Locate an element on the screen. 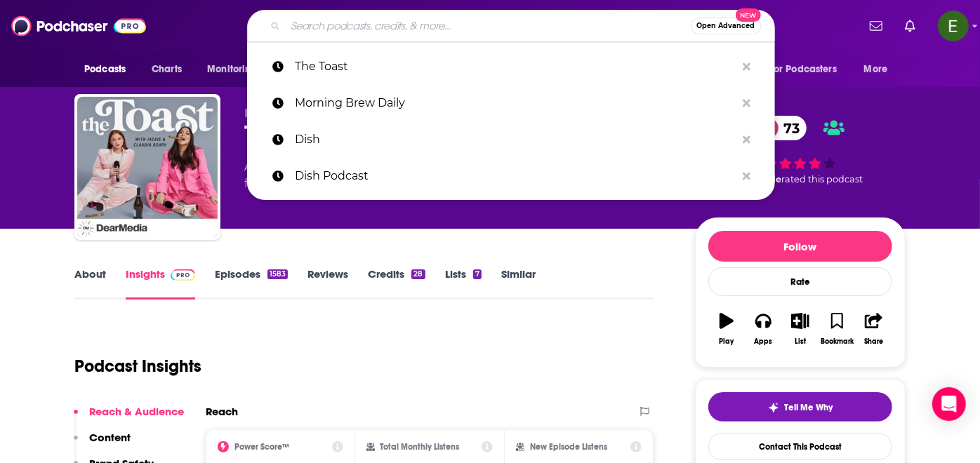 Image resolution: width=980 pixels, height=463 pixels. div: Share is located at coordinates (873, 342).